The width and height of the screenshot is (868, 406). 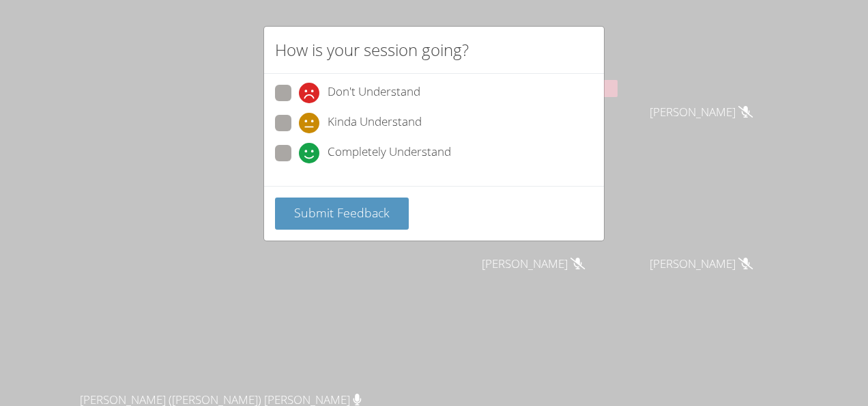 What do you see at coordinates (389, 153) in the screenshot?
I see `span: Completely Understand` at bounding box center [389, 153].